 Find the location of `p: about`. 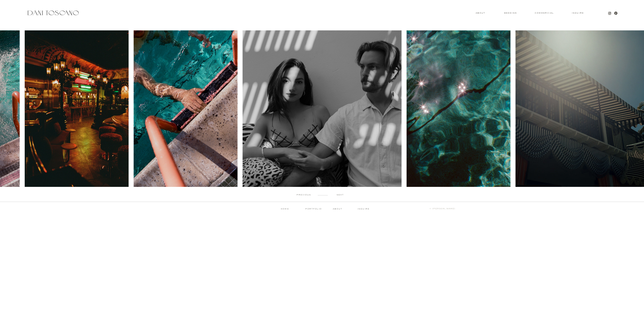

p: about is located at coordinates (339, 209).